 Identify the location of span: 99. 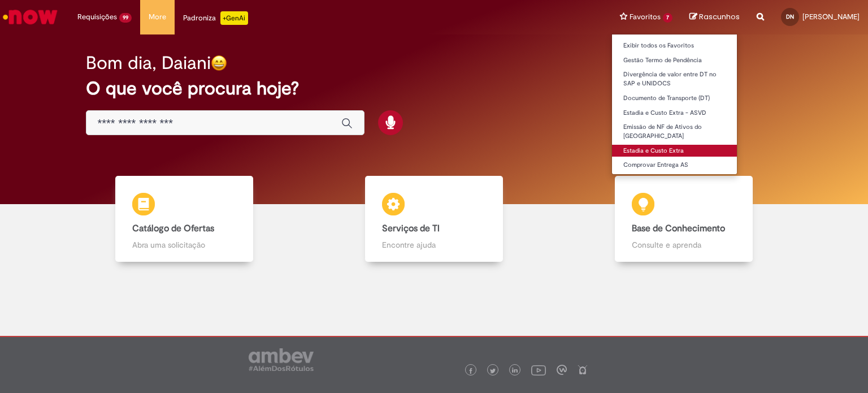
(125, 18).